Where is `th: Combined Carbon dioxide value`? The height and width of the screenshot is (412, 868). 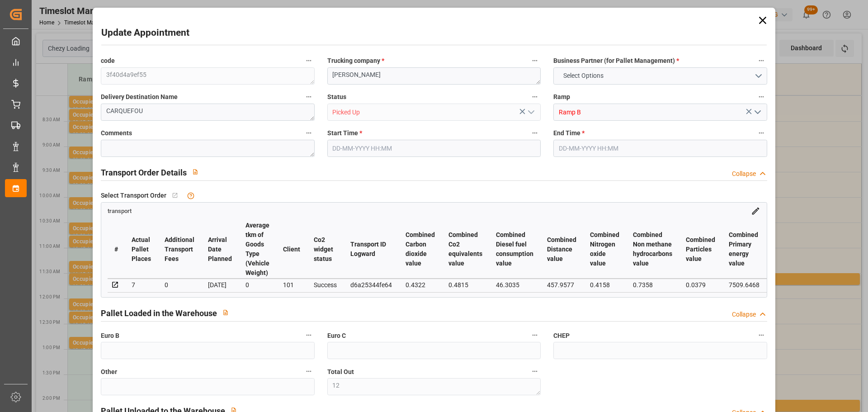 th: Combined Carbon dioxide value is located at coordinates (420, 249).